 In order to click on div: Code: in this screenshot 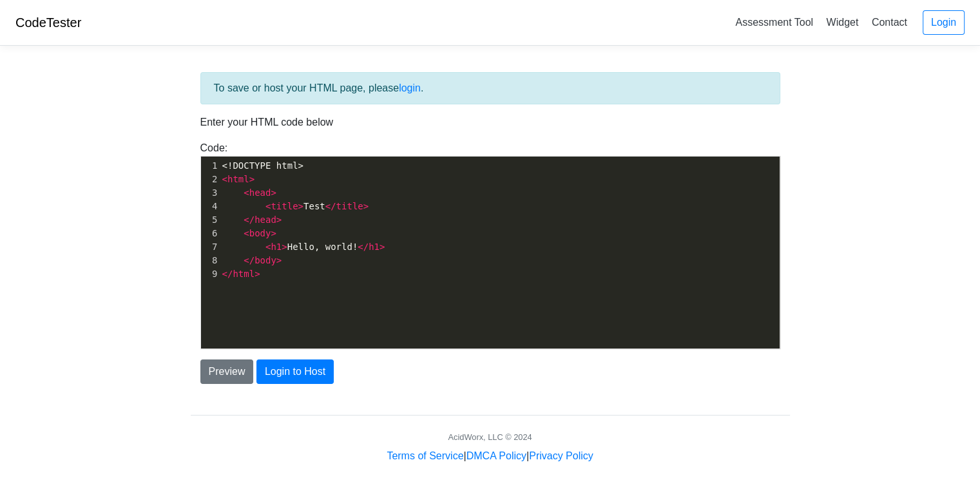, I will do `click(490, 245)`.